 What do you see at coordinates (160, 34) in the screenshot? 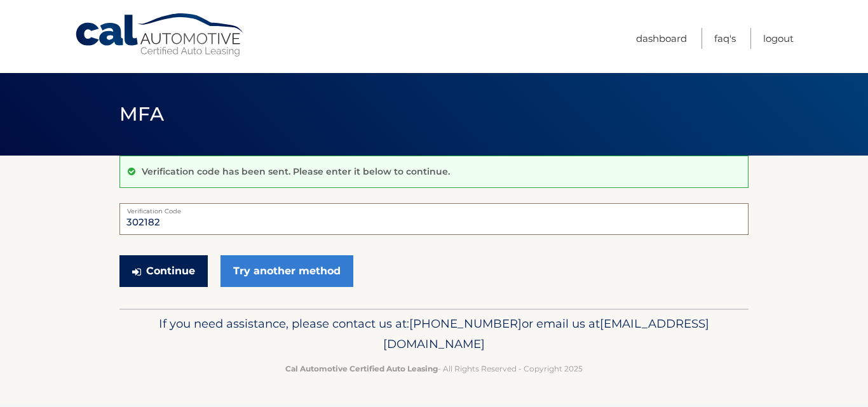
I see `a: Cal Automotive` at bounding box center [160, 34].